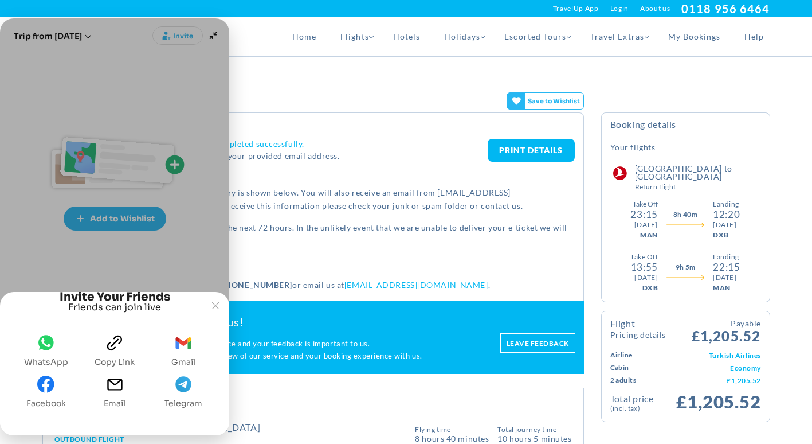  What do you see at coordinates (636, 367) in the screenshot?
I see `td: Cabin` at bounding box center [636, 367].